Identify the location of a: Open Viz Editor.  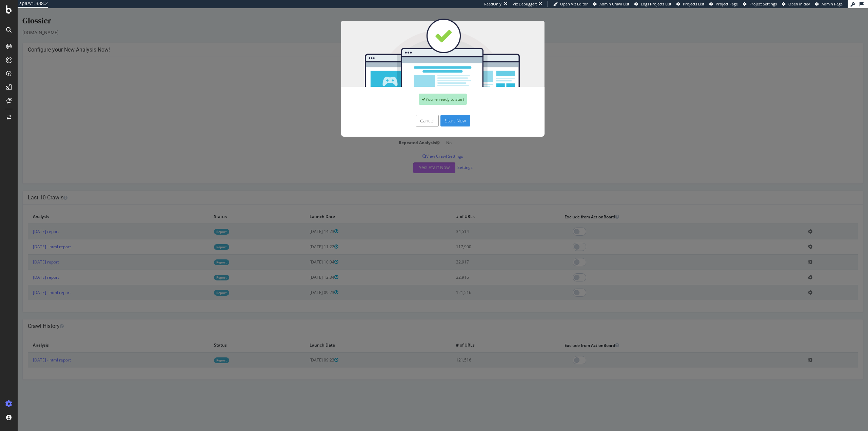
(570, 4).